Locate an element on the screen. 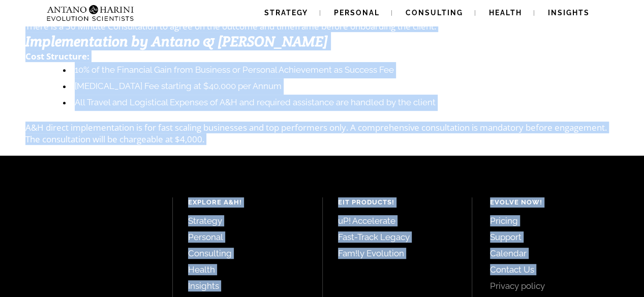  span: Personal is located at coordinates (356, 12).